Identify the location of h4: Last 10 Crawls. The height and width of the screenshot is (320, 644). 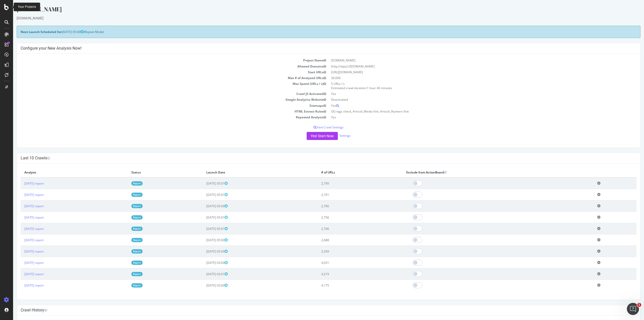
(315, 158).